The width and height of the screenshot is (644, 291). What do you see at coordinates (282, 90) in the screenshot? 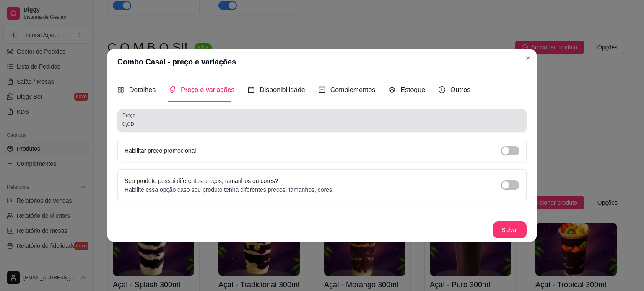
I see `span: Disponibilidade` at bounding box center [282, 90].